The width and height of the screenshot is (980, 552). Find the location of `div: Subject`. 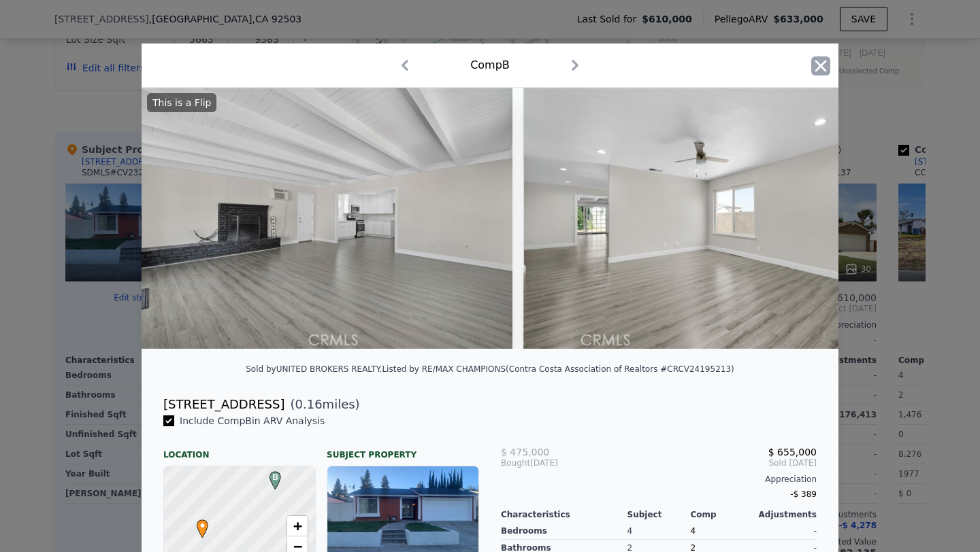

div: Subject is located at coordinates (659, 515).